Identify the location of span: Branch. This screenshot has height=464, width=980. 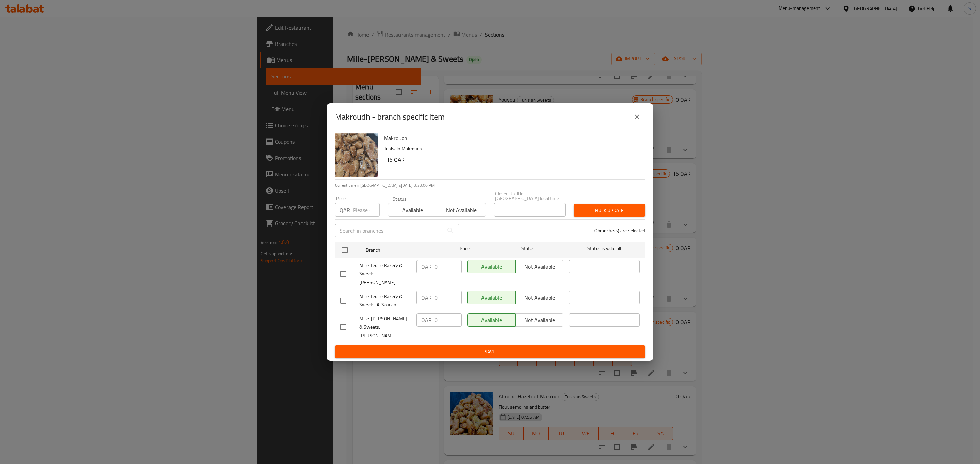
(402, 250).